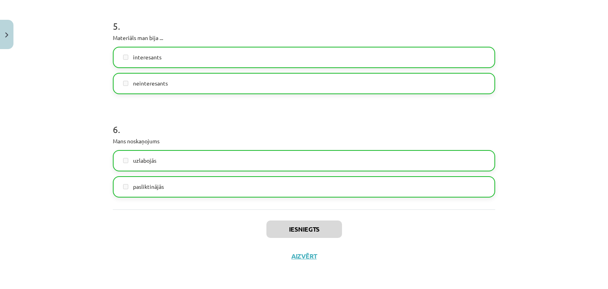 This screenshot has width=608, height=289. I want to click on span: neinteresants, so click(150, 83).